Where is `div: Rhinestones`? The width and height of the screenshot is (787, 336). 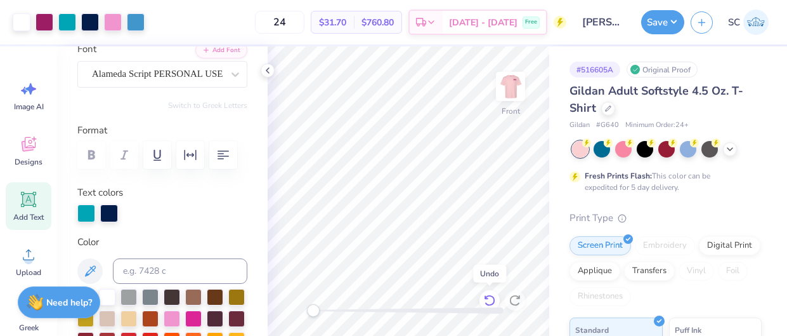
div: Rhinestones is located at coordinates (600, 296).